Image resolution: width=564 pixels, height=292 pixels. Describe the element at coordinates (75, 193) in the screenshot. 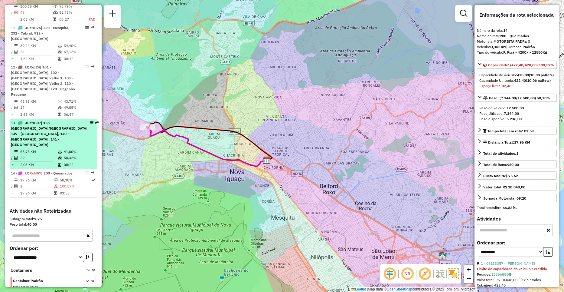

I see `td: 03:53` at that location.